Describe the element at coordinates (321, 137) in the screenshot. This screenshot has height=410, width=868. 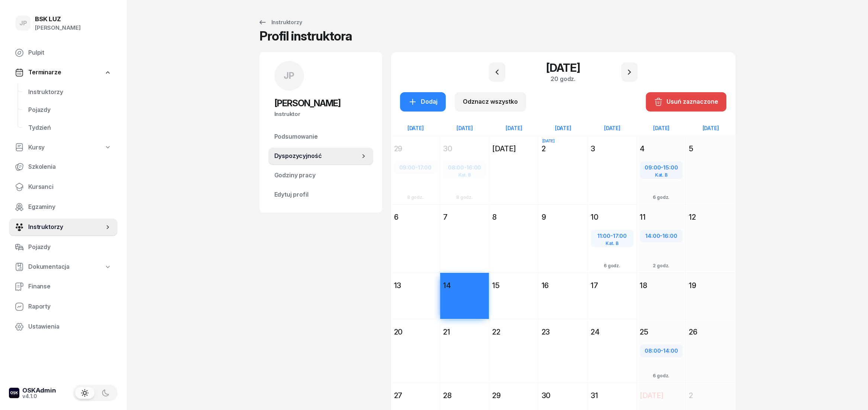
I see `span: Podsumowanie` at that location.